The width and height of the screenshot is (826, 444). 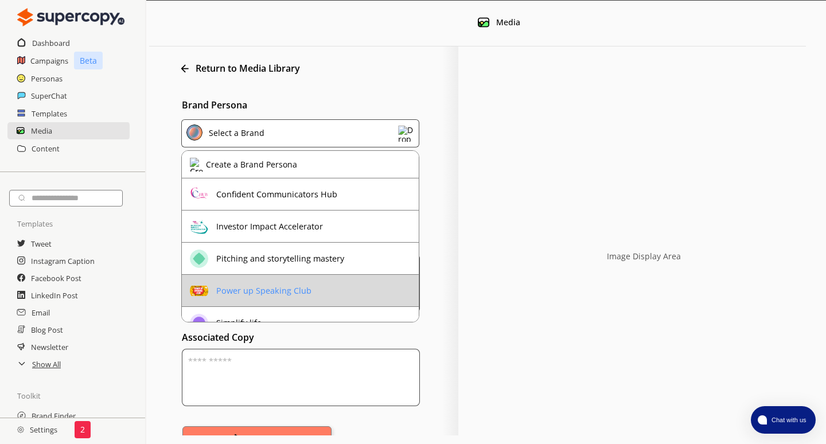 What do you see at coordinates (49, 61) in the screenshot?
I see `h2: Campaigns` at bounding box center [49, 61].